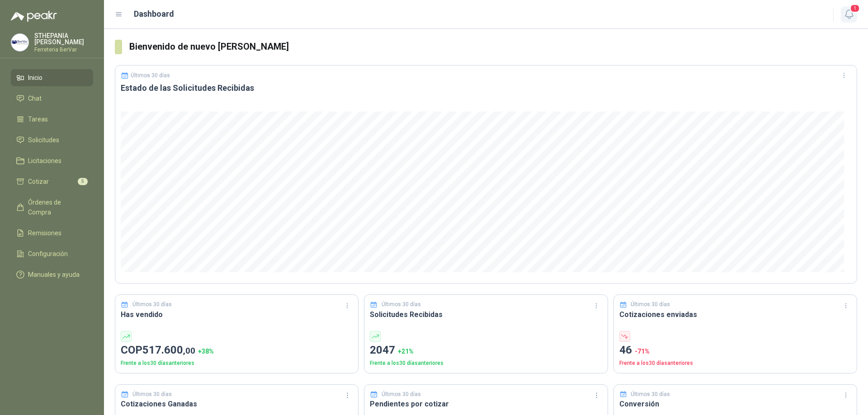  I want to click on a: Tareas, so click(52, 119).